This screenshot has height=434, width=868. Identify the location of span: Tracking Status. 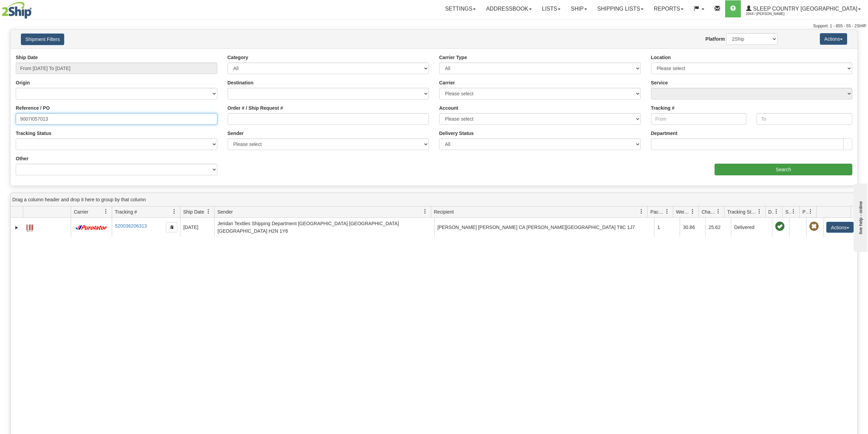
(742, 212).